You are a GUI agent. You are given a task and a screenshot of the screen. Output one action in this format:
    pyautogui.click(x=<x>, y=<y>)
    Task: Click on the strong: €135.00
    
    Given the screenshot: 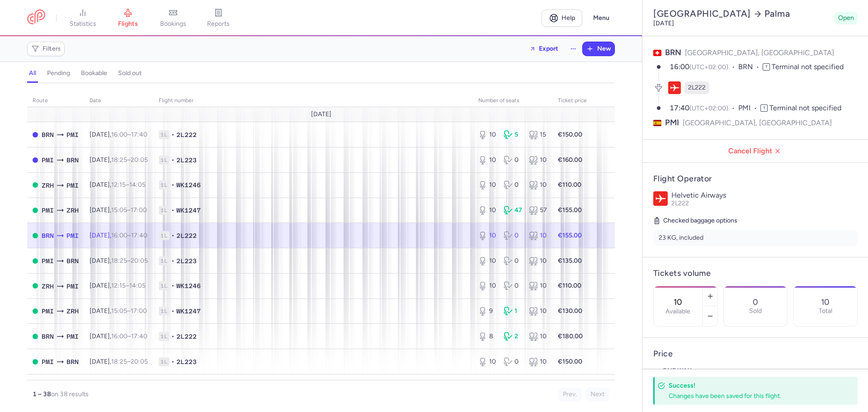 What is the action you would take?
    pyautogui.click(x=569, y=260)
    